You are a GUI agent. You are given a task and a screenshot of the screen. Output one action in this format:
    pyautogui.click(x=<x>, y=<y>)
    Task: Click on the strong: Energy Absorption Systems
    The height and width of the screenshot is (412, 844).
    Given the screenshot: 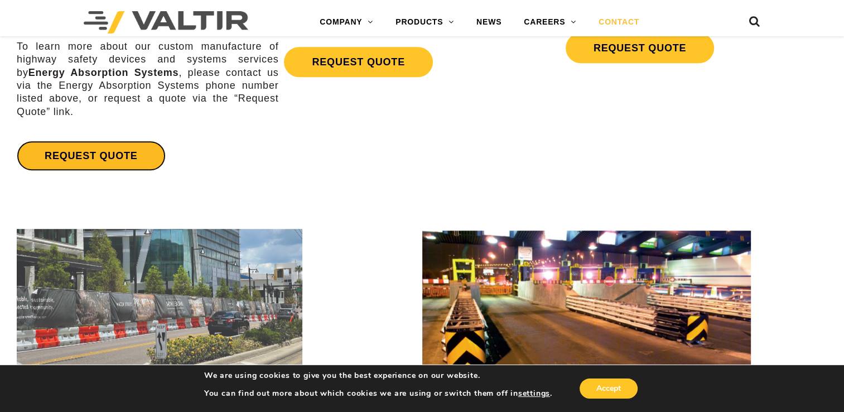 What is the action you would take?
    pyautogui.click(x=104, y=73)
    